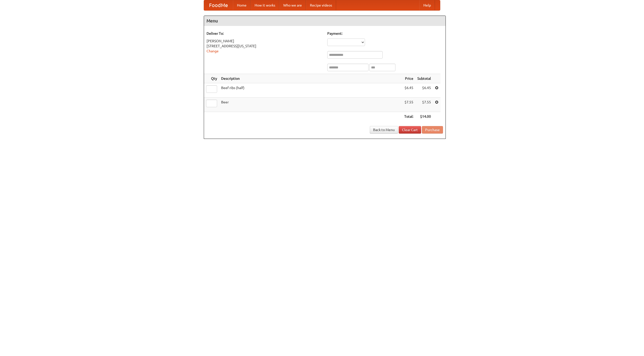 Image resolution: width=644 pixels, height=356 pixels. I want to click on a: Home, so click(242, 5).